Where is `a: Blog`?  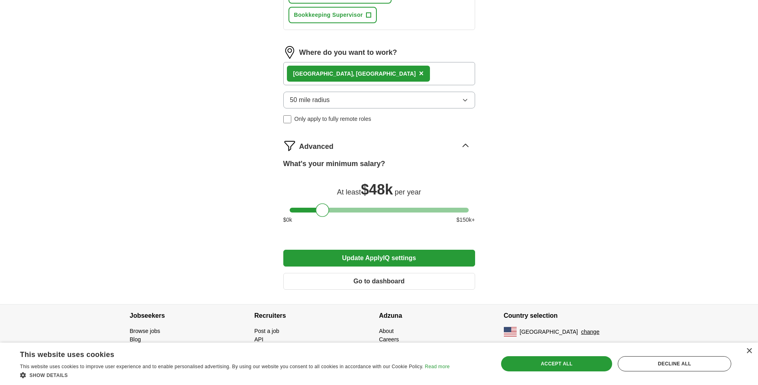
a: Blog is located at coordinates (136, 339).